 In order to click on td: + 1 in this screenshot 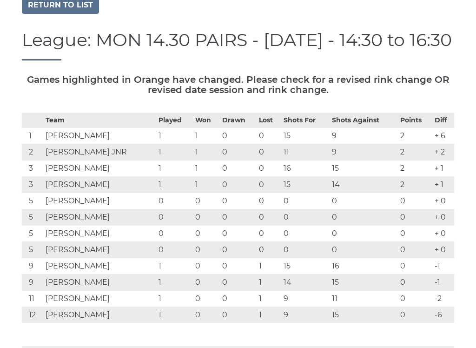, I will do `click(443, 184)`.